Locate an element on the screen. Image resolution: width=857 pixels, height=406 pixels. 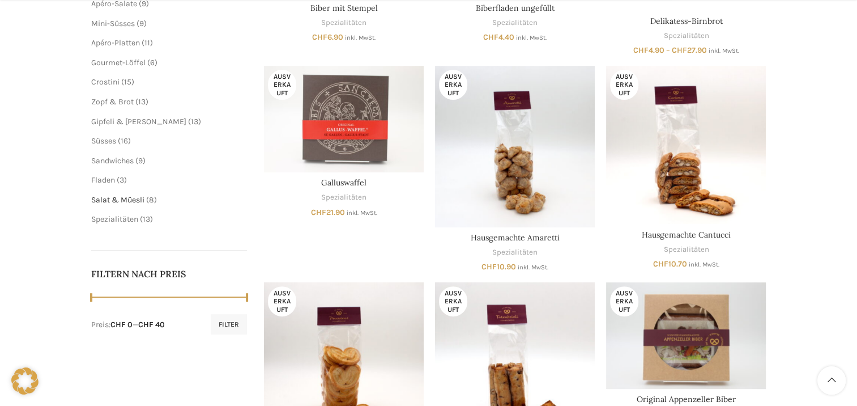
a: Gourmet-Löffel is located at coordinates (118, 62).